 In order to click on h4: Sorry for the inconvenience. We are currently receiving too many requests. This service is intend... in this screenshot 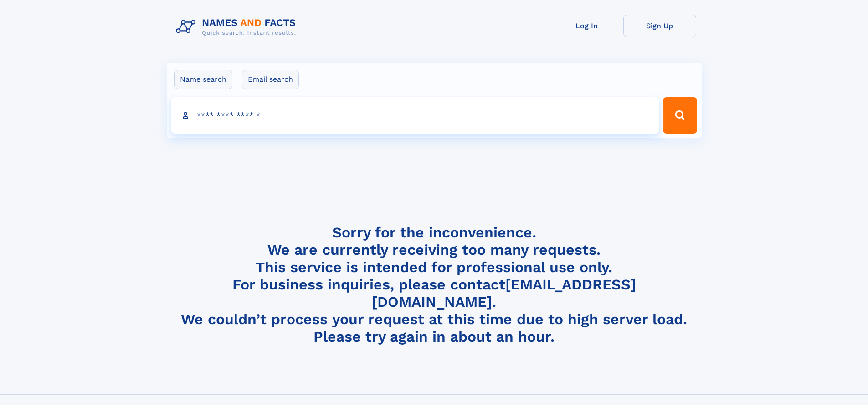, I will do `click(434, 285)`.